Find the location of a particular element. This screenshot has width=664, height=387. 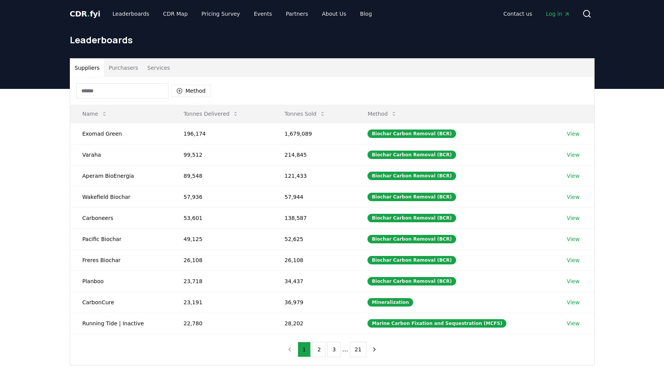

td: 57,936 is located at coordinates (222, 197).